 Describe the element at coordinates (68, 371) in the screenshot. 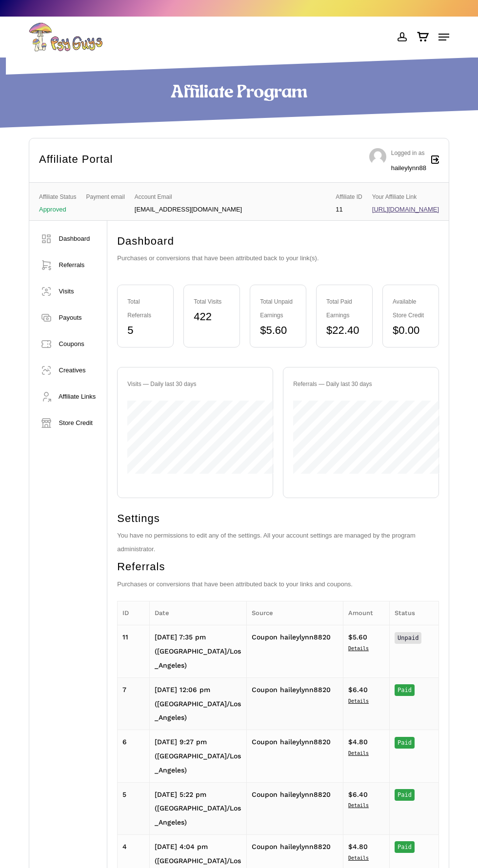

I see `a: Creatives` at that location.